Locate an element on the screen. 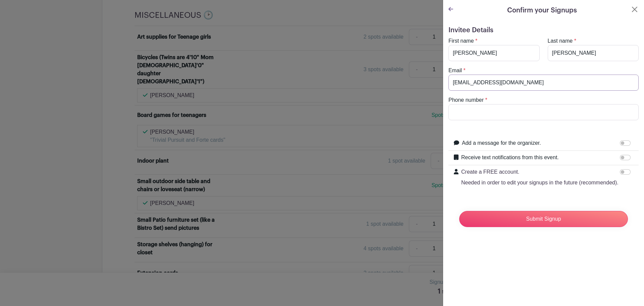 Image resolution: width=644 pixels, height=306 pixels. p: Create a FREE account. is located at coordinates (540, 172).